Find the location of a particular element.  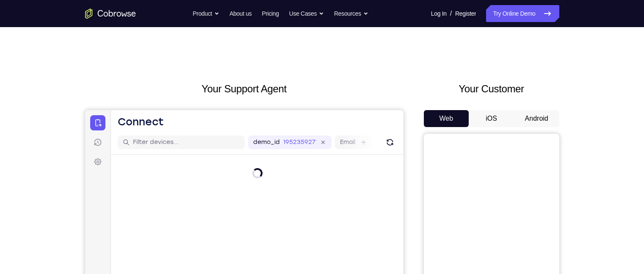

input: Filter devices... is located at coordinates (101, 32).